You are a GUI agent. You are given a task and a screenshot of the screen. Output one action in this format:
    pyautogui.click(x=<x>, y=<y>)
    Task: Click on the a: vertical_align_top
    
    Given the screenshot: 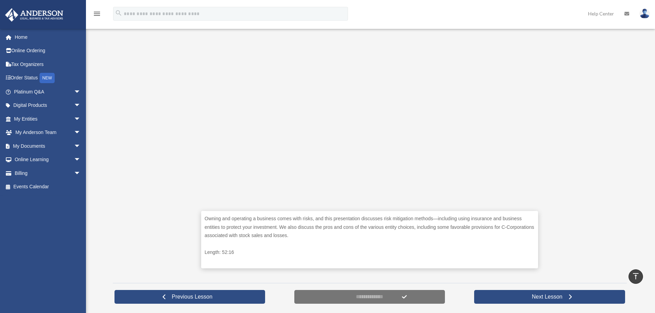 What is the action you would take?
    pyautogui.click(x=636, y=277)
    